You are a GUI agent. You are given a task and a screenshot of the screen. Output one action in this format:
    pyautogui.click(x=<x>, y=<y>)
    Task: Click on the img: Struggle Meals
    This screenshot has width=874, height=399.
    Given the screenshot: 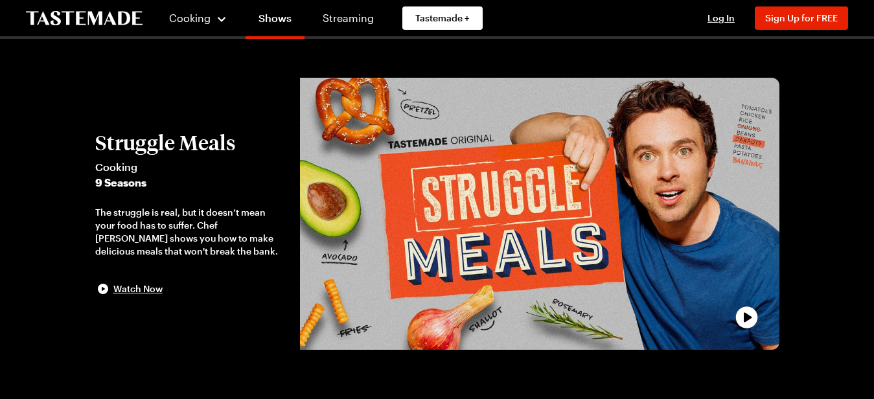 What is the action you would take?
    pyautogui.click(x=539, y=214)
    